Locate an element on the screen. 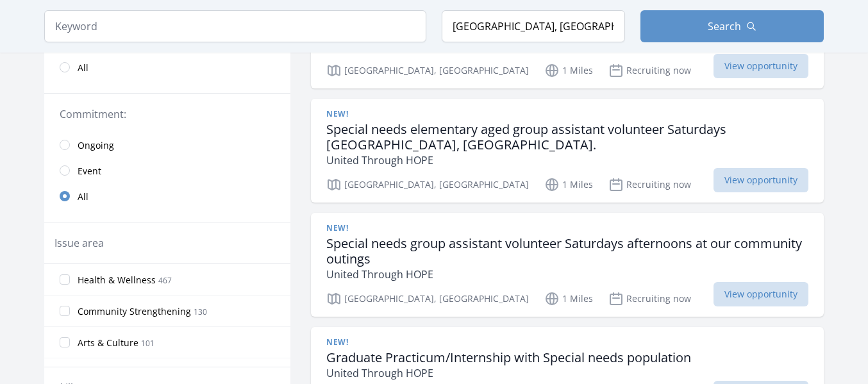 The image size is (868, 384). h3: Special needs group assistant volunteer Saturdays afternoons at our community outings is located at coordinates (567, 251).